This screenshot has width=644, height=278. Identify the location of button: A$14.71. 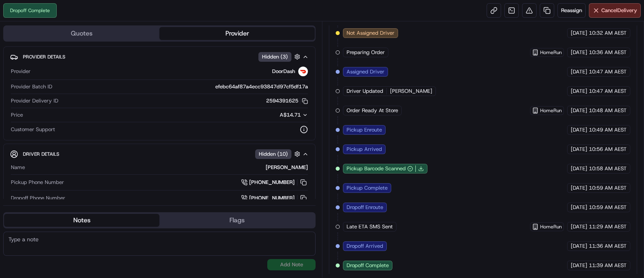
(272, 115).